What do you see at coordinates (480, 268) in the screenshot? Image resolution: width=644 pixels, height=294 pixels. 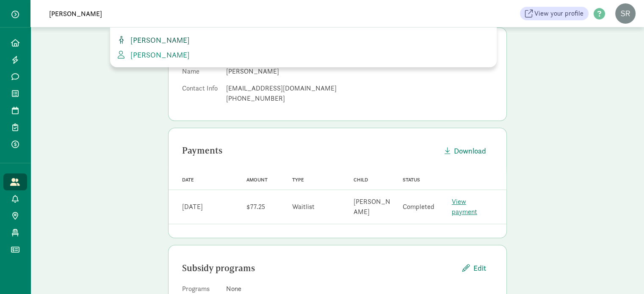 I see `span: Edit` at bounding box center [480, 268].